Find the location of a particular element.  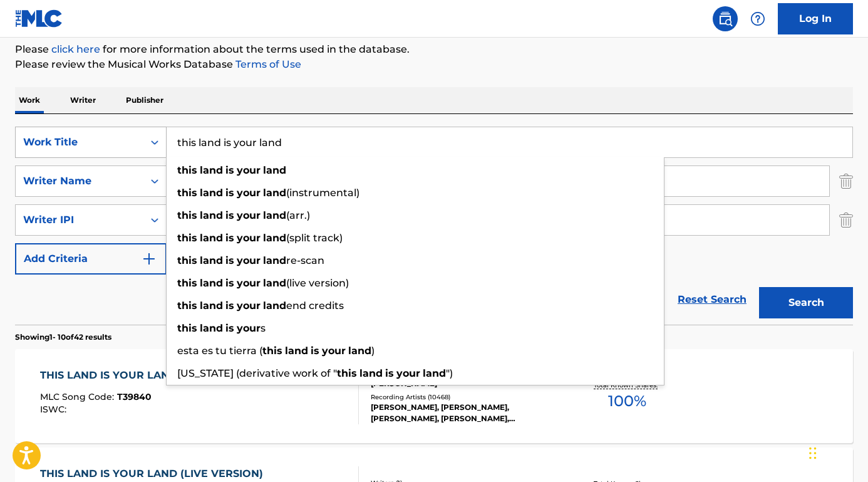

div: THIS LAND IS YOUR LAND (LIVE VERSION) is located at coordinates (154, 474).